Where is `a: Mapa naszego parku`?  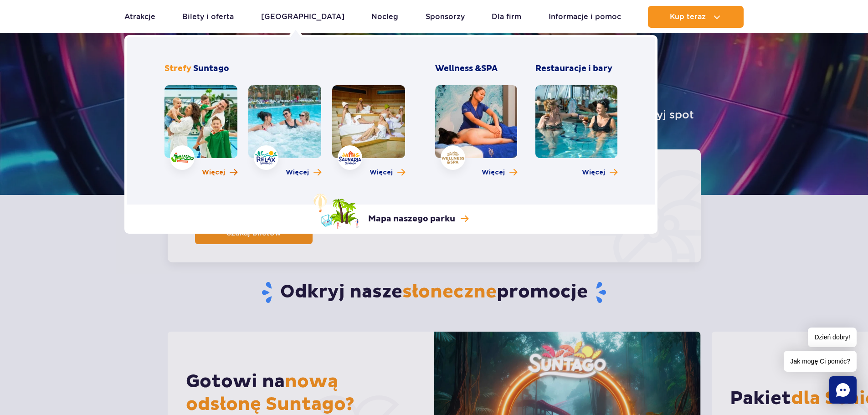
a: Mapa naszego parku is located at coordinates (391, 212).